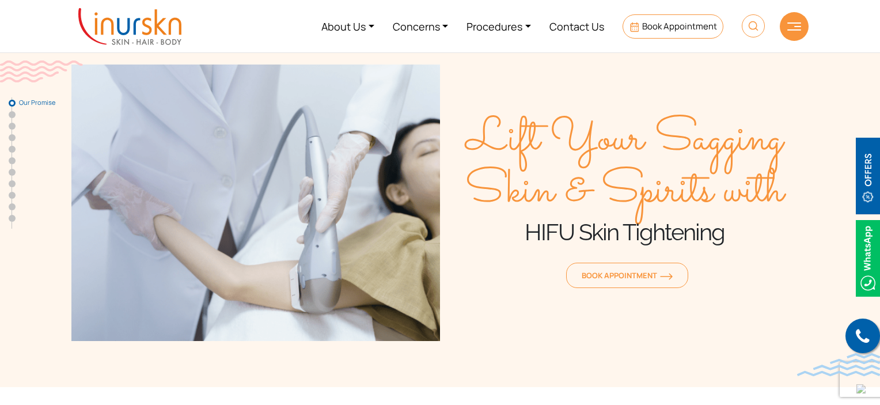 The image size is (880, 405). Describe the element at coordinates (499, 26) in the screenshot. I see `a: Procedures` at that location.